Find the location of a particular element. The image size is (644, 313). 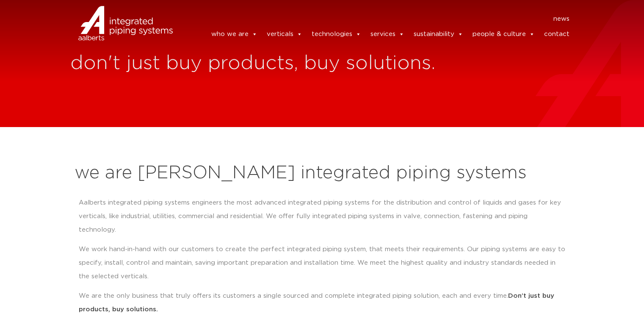

a: who we are is located at coordinates (234, 35).